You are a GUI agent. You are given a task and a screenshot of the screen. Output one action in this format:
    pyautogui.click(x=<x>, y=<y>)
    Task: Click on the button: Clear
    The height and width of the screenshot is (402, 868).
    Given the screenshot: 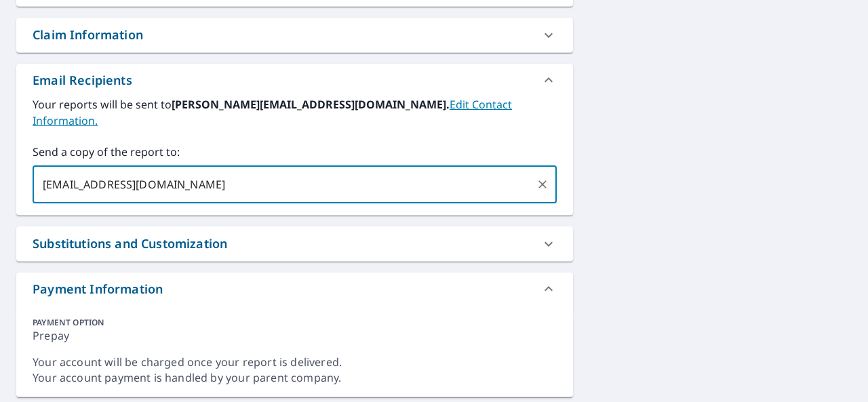 What is the action you would take?
    pyautogui.click(x=543, y=184)
    